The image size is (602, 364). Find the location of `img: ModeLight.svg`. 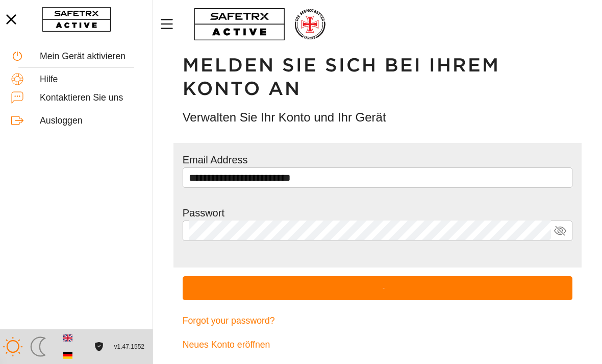

img: ModeLight.svg is located at coordinates (13, 346).